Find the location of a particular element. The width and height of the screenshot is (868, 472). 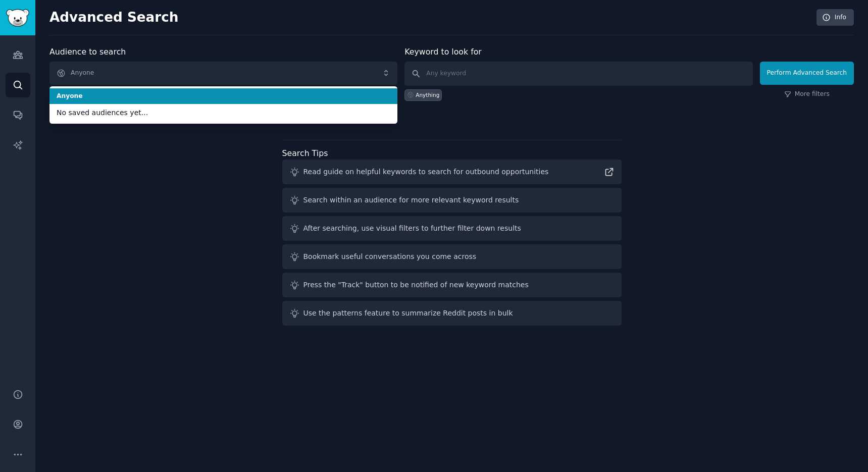

span: No saved audiences yet... is located at coordinates (223, 112).